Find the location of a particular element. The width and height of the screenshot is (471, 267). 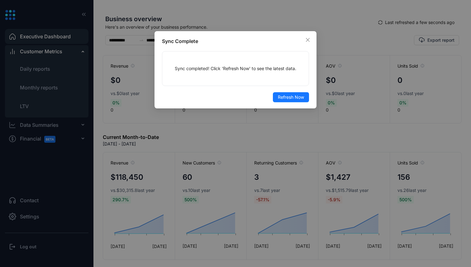

span: Refresh Now is located at coordinates (291, 97).